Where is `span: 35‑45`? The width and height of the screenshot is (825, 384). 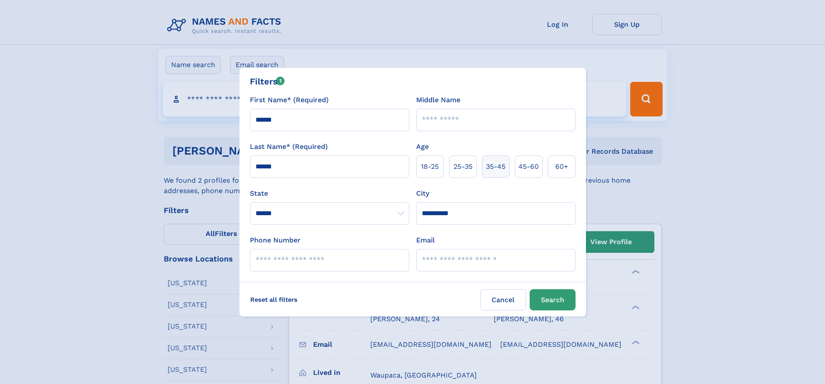 span: 35‑45 is located at coordinates (496, 167).